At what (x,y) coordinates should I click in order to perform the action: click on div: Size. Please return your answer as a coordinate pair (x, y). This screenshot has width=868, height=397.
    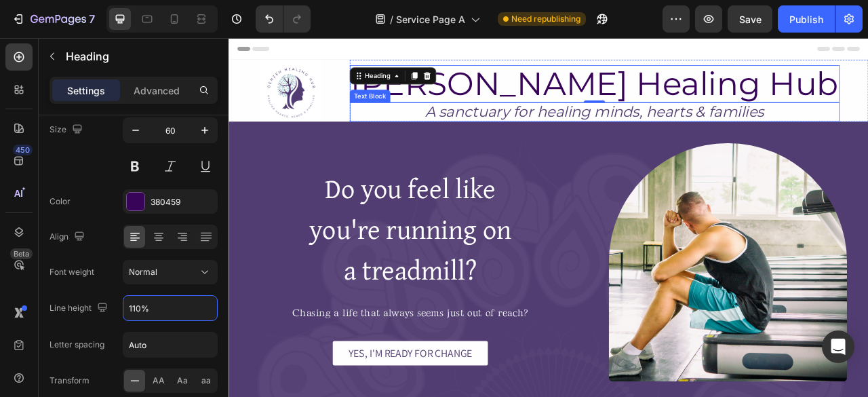
    Looking at the image, I should click on (67, 130).